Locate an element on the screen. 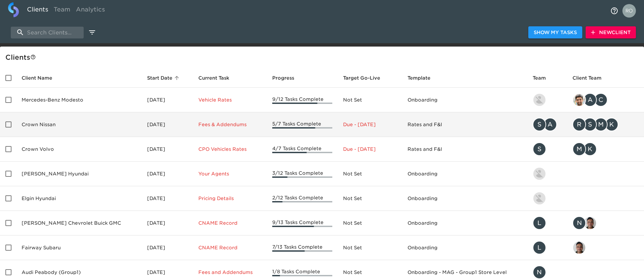  span: Client Name is located at coordinates (41, 78).